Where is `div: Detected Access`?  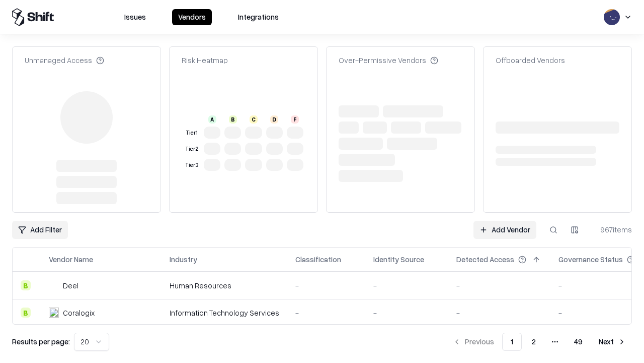 div: Detected Access is located at coordinates (485, 259).